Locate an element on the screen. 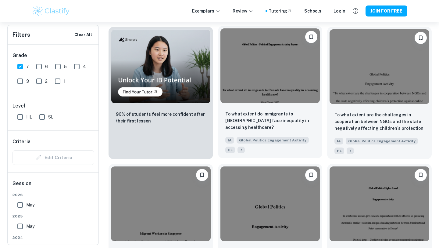  a: Tutoring is located at coordinates (280, 11).